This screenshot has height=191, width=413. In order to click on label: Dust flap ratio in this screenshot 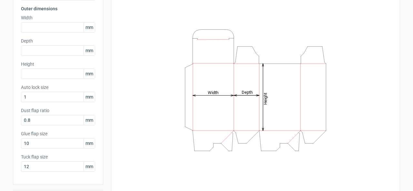, I will do `click(58, 111)`.